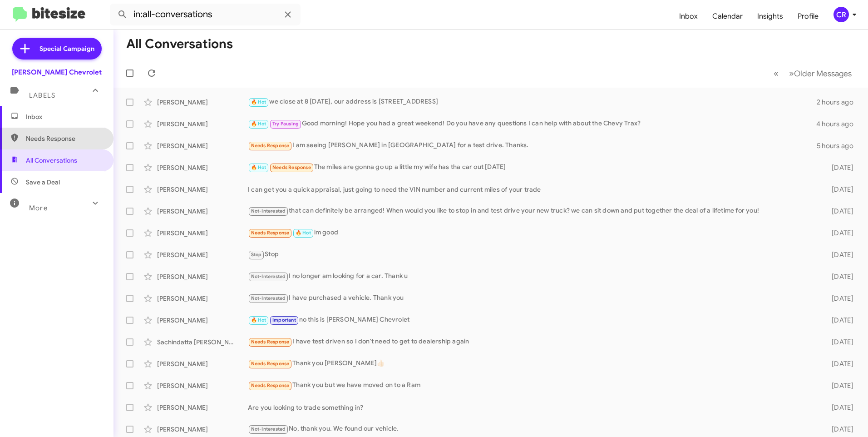 This screenshot has width=868, height=437. Describe the element at coordinates (808, 16) in the screenshot. I see `a: Profile` at that location.